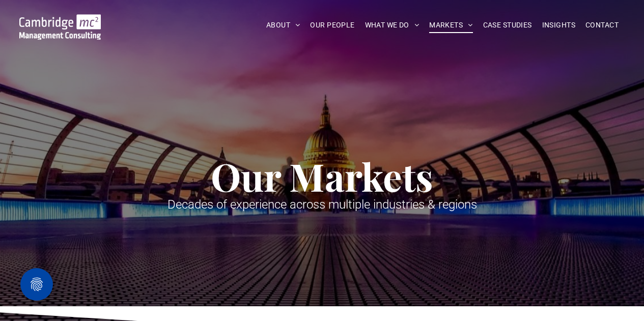  Describe the element at coordinates (392, 25) in the screenshot. I see `a: WHAT WE DO` at that location.